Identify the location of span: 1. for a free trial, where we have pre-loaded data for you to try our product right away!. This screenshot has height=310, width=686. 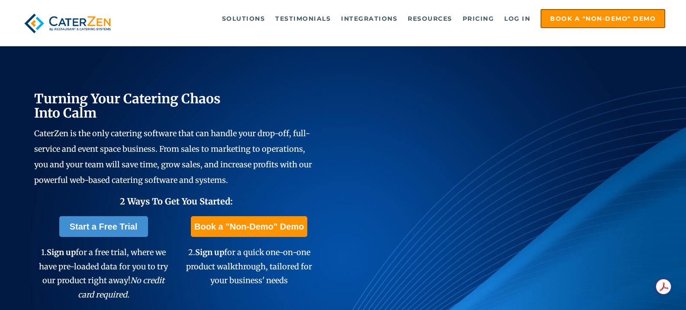
(103, 274).